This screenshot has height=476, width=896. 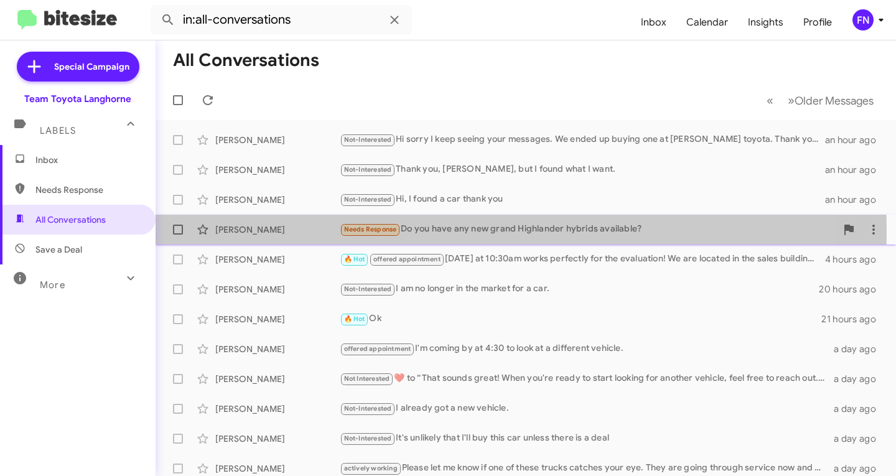 I want to click on span: Special Campaign, so click(x=91, y=67).